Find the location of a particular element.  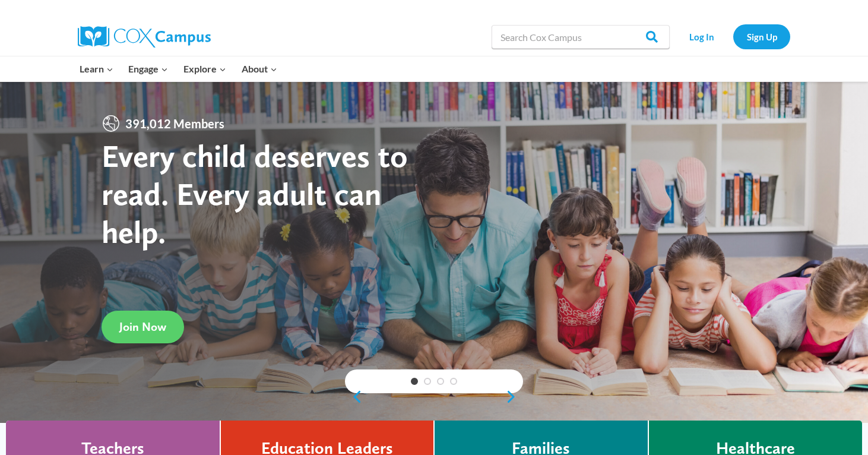

span: 391,012 Members is located at coordinates (175, 123).